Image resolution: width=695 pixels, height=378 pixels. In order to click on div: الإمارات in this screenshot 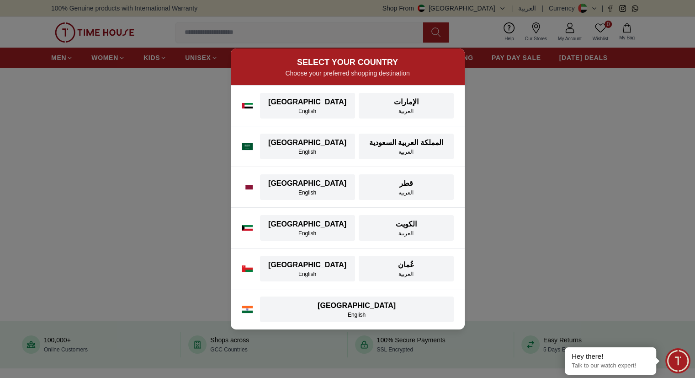, I will do `click(406, 102)`.